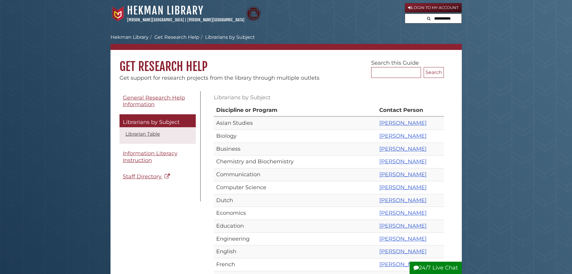  I want to click on span: Information Literacy Instruction, so click(150, 157).